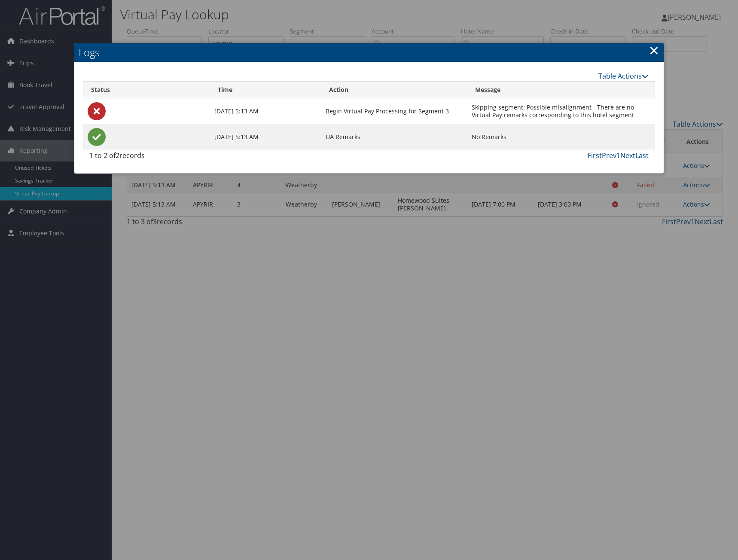 The height and width of the screenshot is (560, 738). Describe the element at coordinates (623, 76) in the screenshot. I see `a: Table Actions` at that location.